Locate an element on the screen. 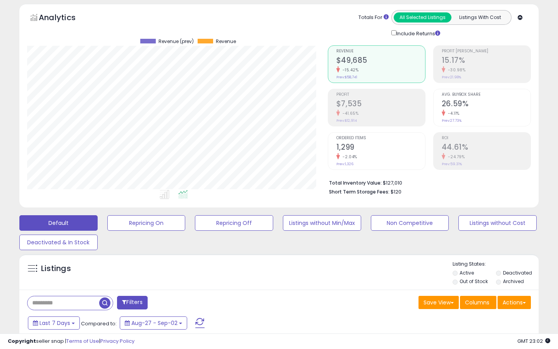  small: Prev: 1,326 is located at coordinates (345, 164).